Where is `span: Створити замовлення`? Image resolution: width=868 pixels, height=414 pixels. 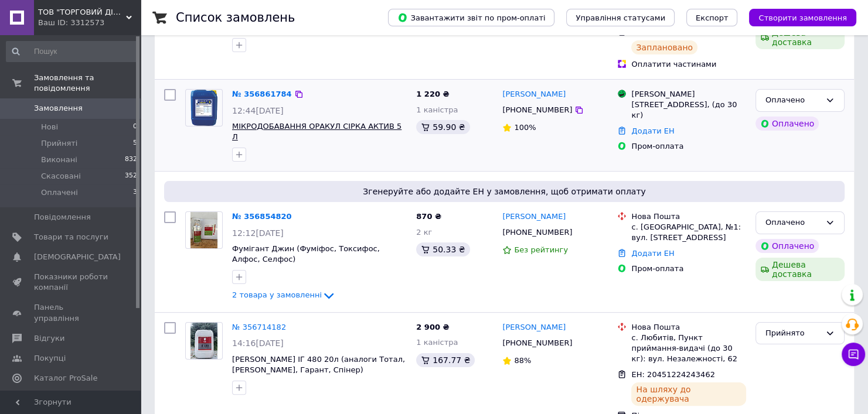
span: Створити замовлення is located at coordinates (802, 18).